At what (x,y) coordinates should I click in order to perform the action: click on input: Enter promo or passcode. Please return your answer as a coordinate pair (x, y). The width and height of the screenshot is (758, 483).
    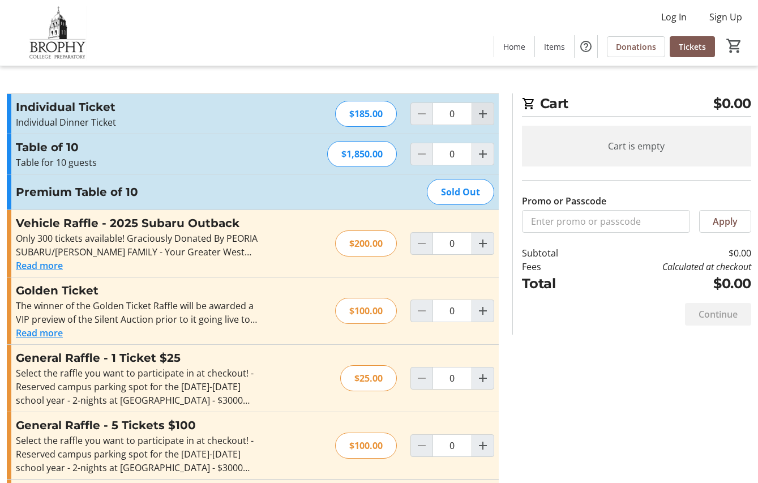
    Looking at the image, I should click on (606, 221).